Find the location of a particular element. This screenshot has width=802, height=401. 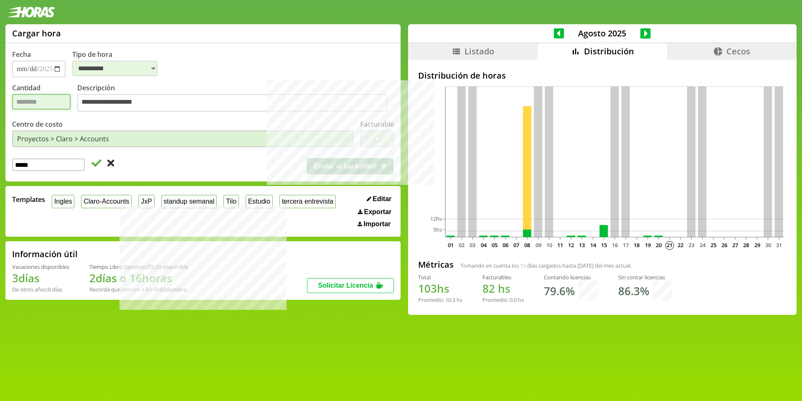

button: Editar is located at coordinates (379, 199).